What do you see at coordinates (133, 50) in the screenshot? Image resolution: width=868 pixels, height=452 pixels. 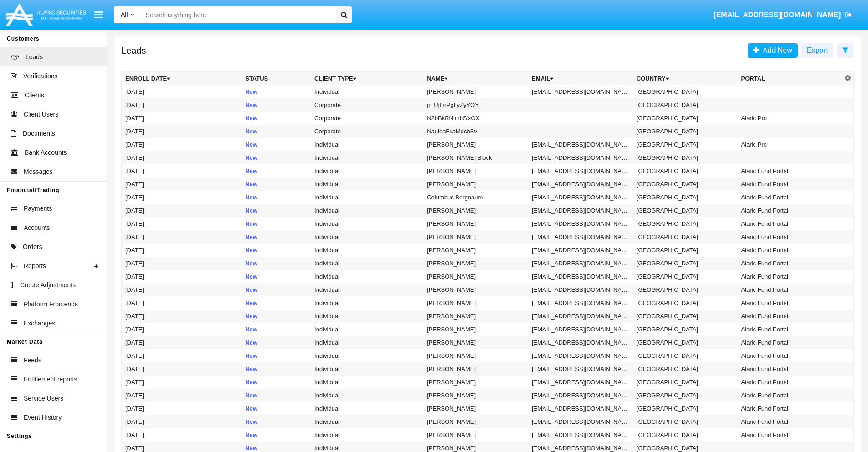 I see `h5: Leads` at bounding box center [133, 50].